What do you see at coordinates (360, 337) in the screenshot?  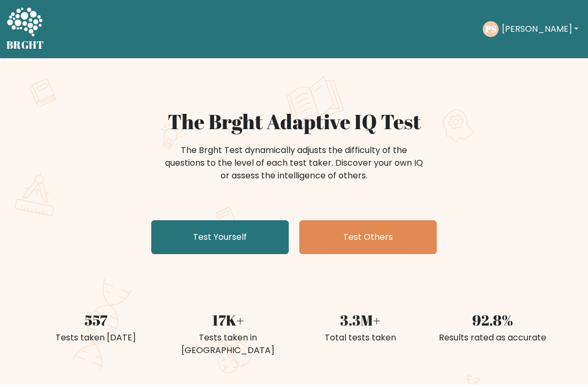 I see `div: Total tests taken` at bounding box center [360, 337].